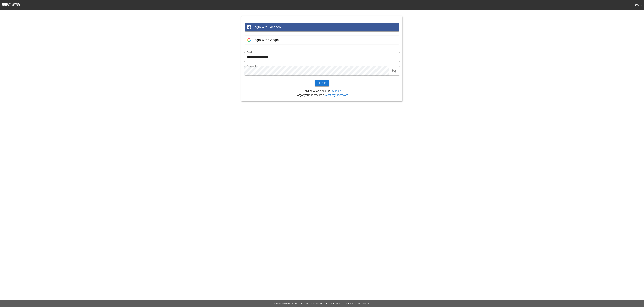 The image size is (644, 307). I want to click on img: logo, so click(11, 5).